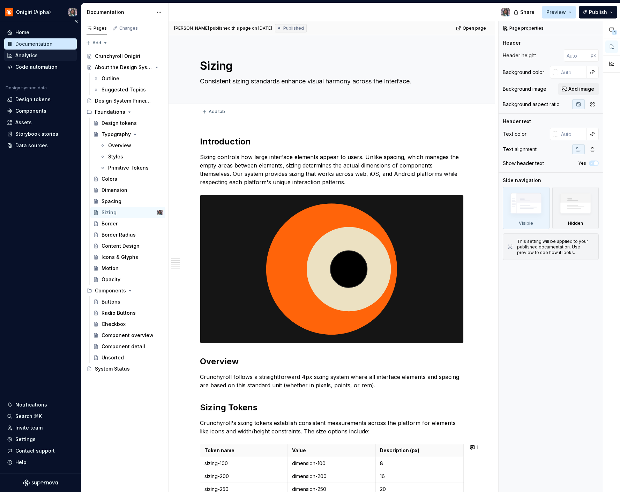  I want to click on a: System Status, so click(125, 369).